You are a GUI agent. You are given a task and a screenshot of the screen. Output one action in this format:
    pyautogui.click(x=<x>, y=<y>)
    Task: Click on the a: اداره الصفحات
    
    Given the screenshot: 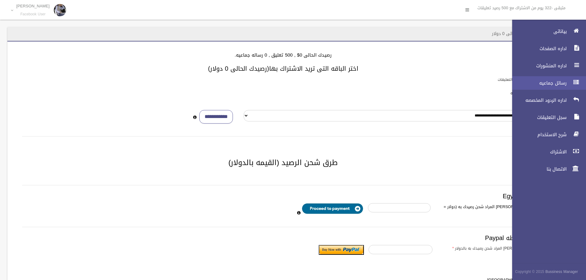 What is the action you would take?
    pyautogui.click(x=546, y=49)
    